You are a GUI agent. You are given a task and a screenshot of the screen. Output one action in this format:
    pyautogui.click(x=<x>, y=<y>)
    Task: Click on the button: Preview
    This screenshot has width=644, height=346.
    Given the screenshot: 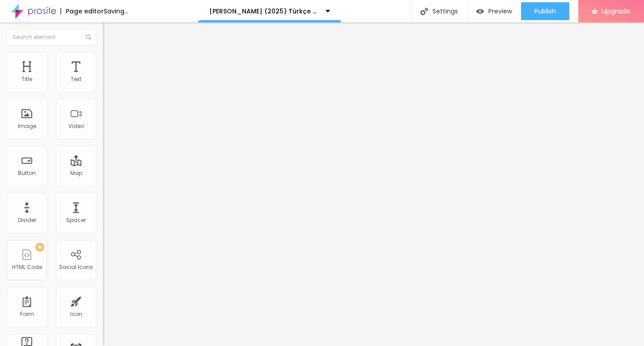 What is the action you would take?
    pyautogui.click(x=494, y=11)
    